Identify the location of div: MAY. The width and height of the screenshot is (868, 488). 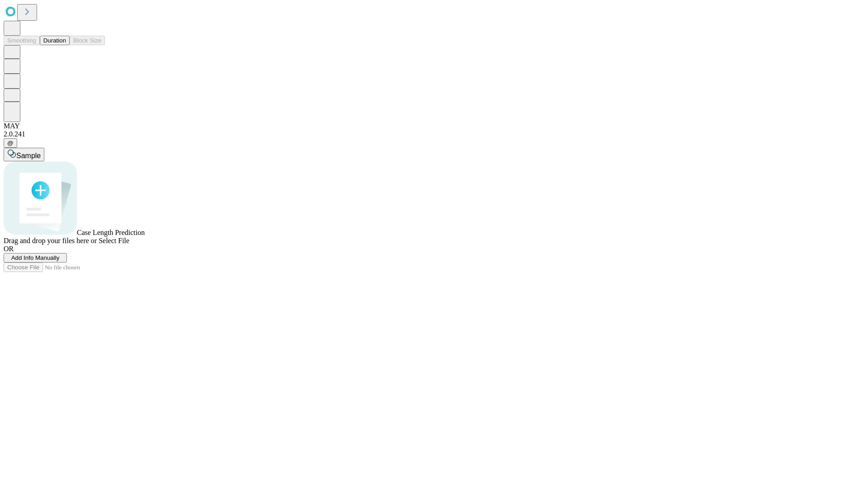
(434, 126).